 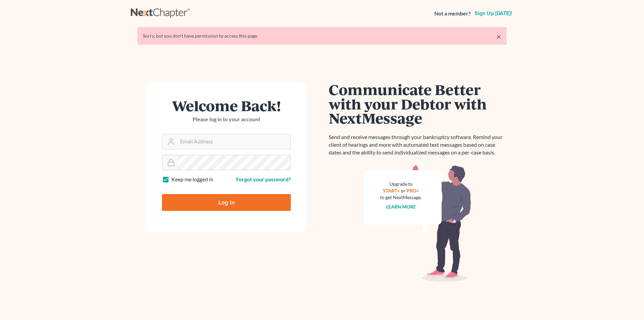 What do you see at coordinates (413, 191) in the screenshot?
I see `a: PRO+` at bounding box center [413, 191].